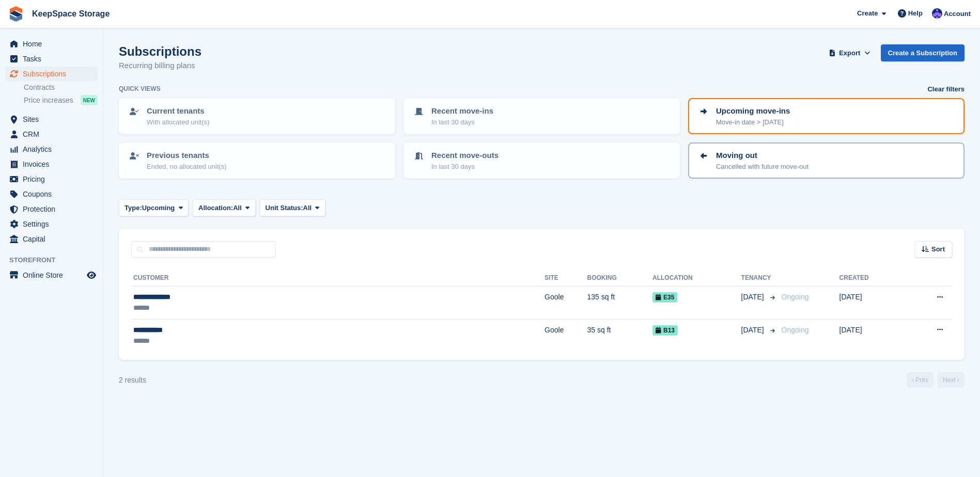 This screenshot has height=477, width=980. I want to click on h6: Quick views, so click(140, 89).